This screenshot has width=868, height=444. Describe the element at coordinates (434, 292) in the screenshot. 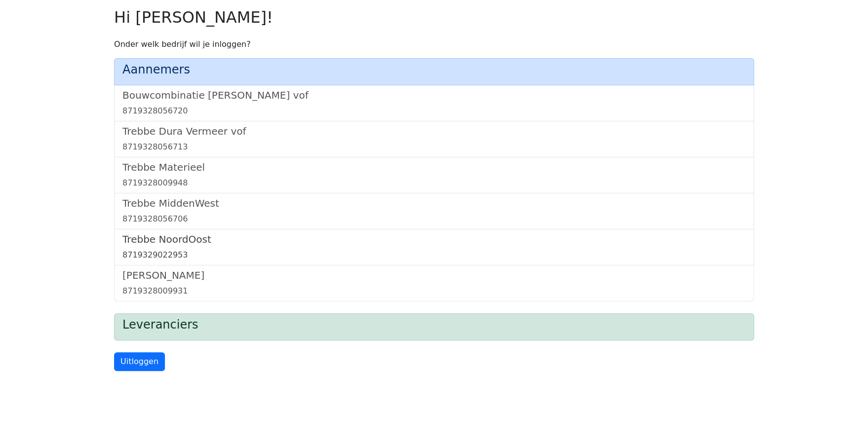

I see `div: 8719328009931` at that location.